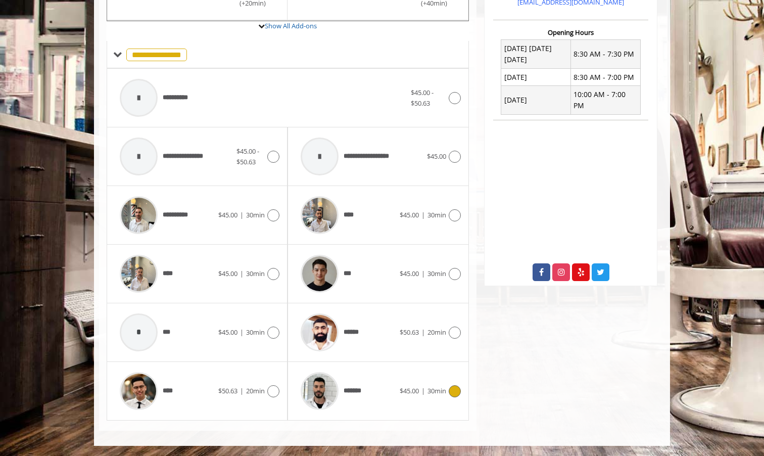 This screenshot has height=456, width=764. I want to click on a: Show All Add-ons, so click(290, 26).